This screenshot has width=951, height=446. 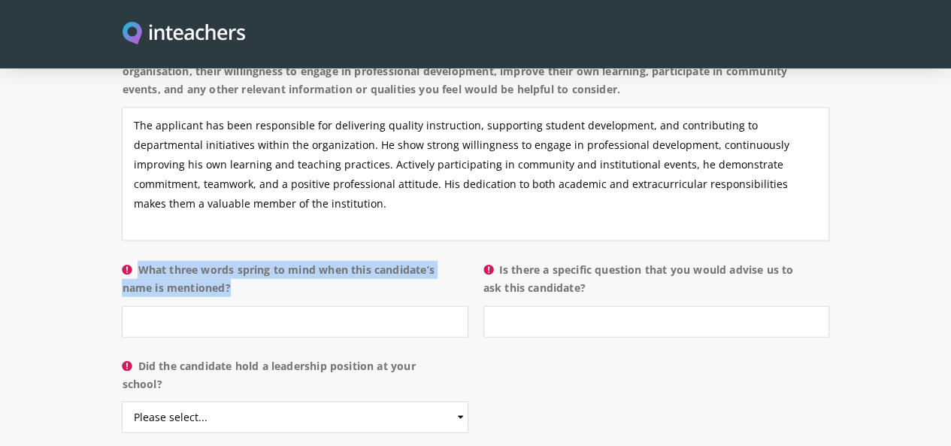 I want to click on label: Did the candidate hold a leadership position at your school?, so click(x=295, y=380).